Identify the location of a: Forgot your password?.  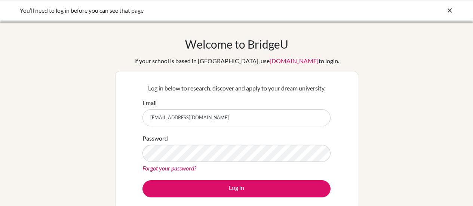
(169, 168).